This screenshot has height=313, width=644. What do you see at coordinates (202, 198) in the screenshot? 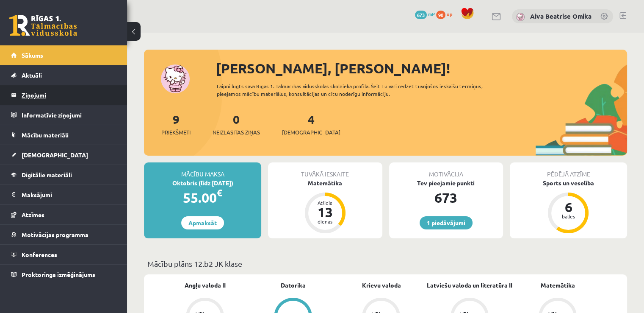
I see `div: 55.00` at bounding box center [202, 198].